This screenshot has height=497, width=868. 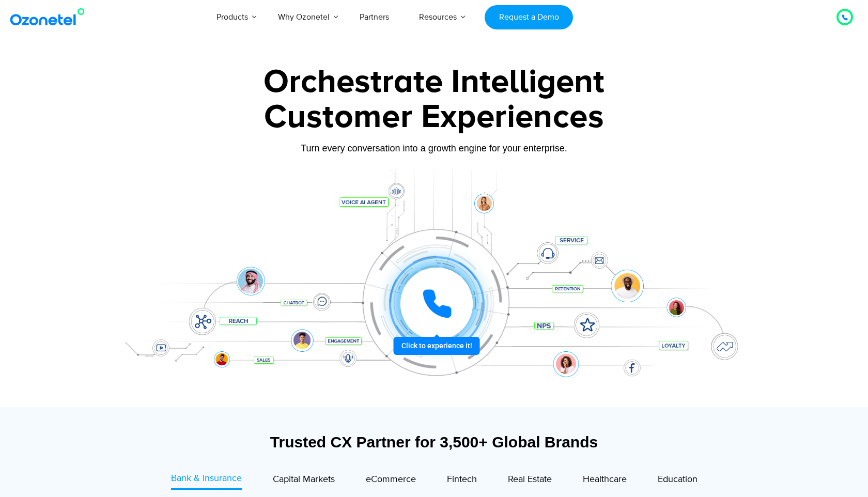 I want to click on div: Orchestrate Intelligent, so click(x=434, y=82).